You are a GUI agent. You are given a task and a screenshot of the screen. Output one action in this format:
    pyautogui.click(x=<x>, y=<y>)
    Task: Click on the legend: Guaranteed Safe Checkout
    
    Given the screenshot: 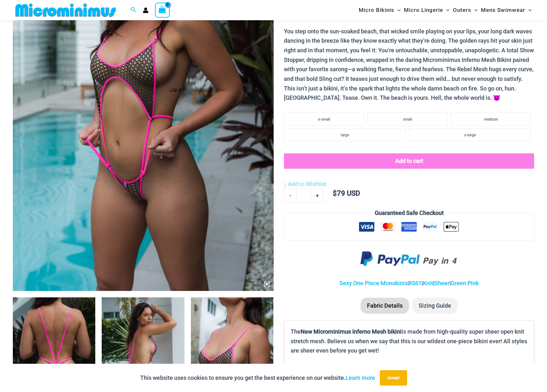 What is the action you would take?
    pyautogui.click(x=409, y=213)
    